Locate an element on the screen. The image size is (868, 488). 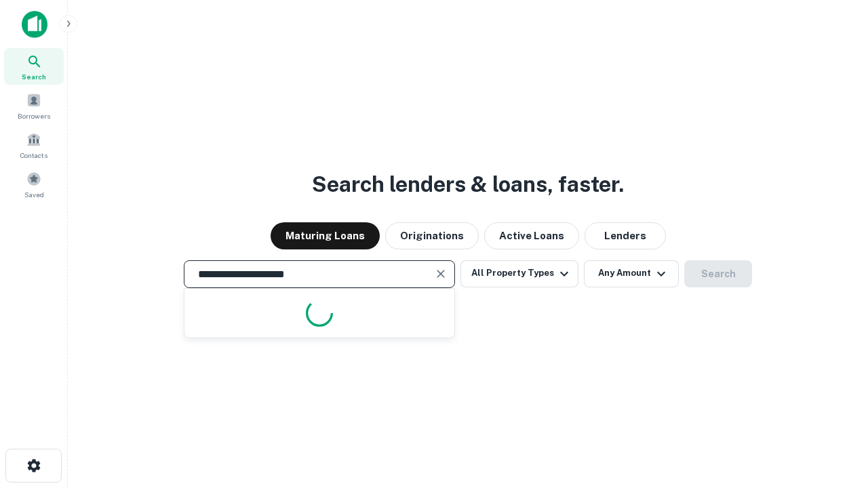
div: Search is located at coordinates (34, 66).